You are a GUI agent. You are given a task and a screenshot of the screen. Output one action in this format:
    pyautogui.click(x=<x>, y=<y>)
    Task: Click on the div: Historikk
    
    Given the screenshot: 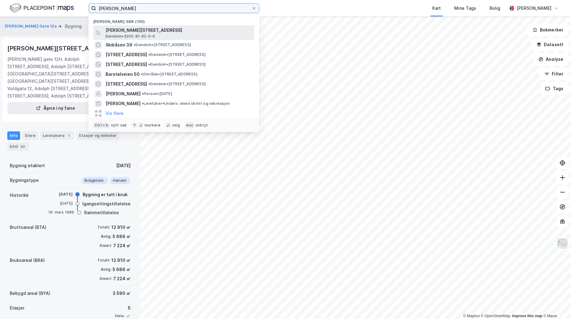 What is the action you would take?
    pyautogui.click(x=19, y=195)
    